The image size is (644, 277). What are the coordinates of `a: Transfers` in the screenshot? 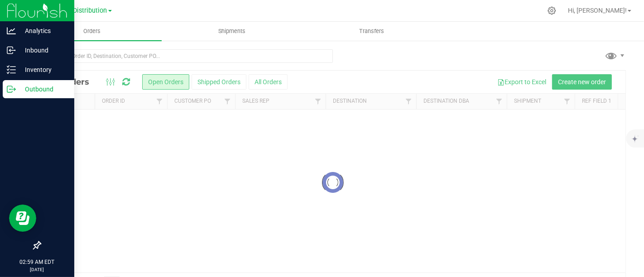 It's located at (371, 31).